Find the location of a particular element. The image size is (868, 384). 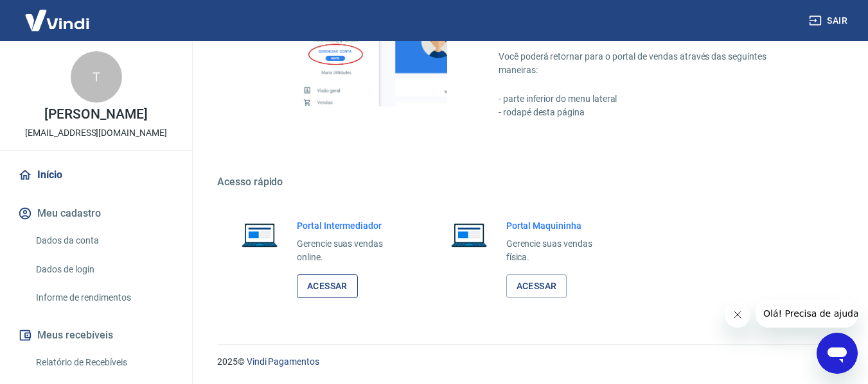

h6: Portal Intermediador is located at coordinates (350, 226).